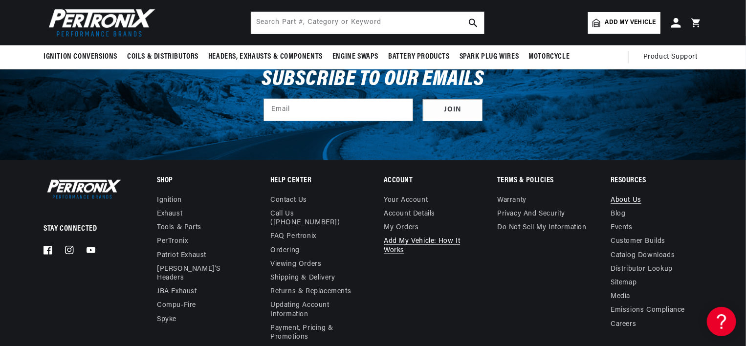 The width and height of the screenshot is (746, 346). What do you see at coordinates (419, 57) in the screenshot?
I see `summary: Battery Products` at bounding box center [419, 57].